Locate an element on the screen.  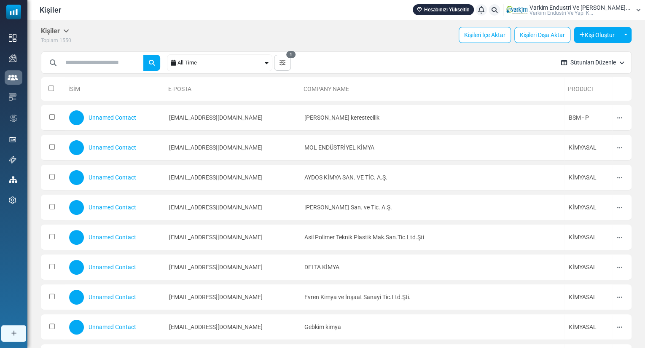
span: Kişiler is located at coordinates (50, 10).